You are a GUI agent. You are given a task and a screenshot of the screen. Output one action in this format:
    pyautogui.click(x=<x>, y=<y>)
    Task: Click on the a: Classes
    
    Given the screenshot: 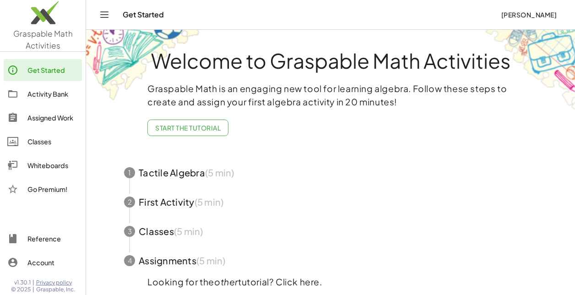 What is the action you would take?
    pyautogui.click(x=43, y=141)
    